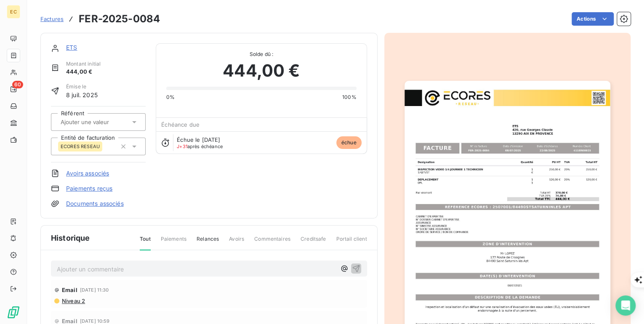 The height and width of the screenshot is (324, 644). I want to click on span: Montant initial, so click(84, 64).